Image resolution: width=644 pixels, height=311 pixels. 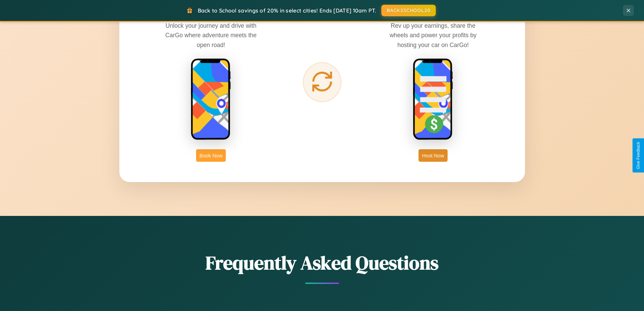 What do you see at coordinates (433, 36) in the screenshot?
I see `p: Rev up your earnings, share the wheels and power your profits by hosting your car on CarGo!` at bounding box center [433, 36].